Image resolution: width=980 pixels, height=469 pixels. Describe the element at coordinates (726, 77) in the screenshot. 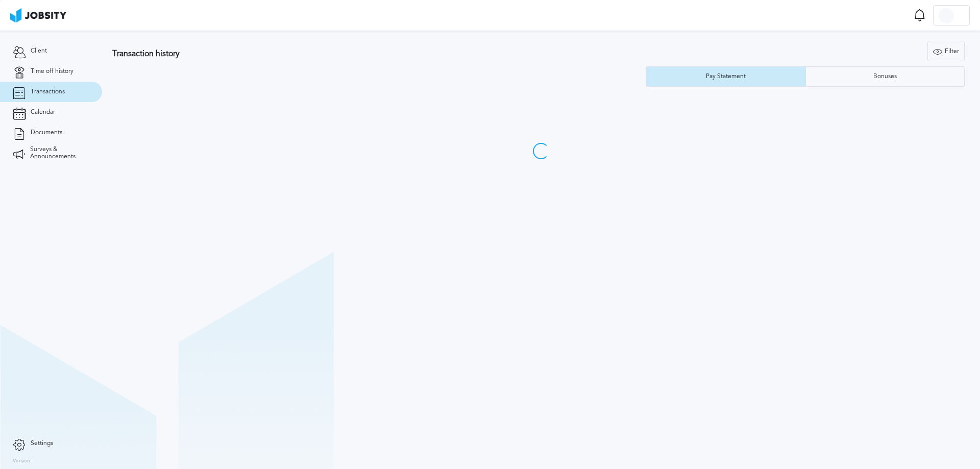

I see `div: Pay Statement` at that location.